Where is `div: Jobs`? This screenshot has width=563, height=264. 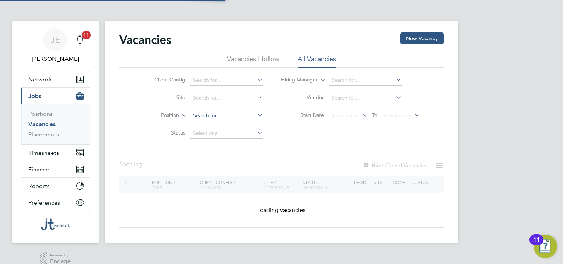
div: Jobs is located at coordinates (55, 124).